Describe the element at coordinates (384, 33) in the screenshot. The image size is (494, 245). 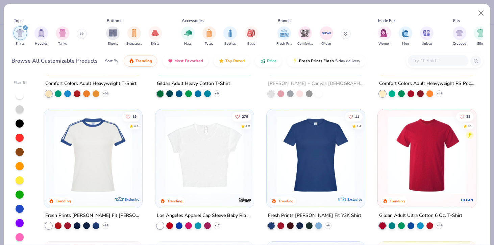
I see `img: Women Image` at that location.